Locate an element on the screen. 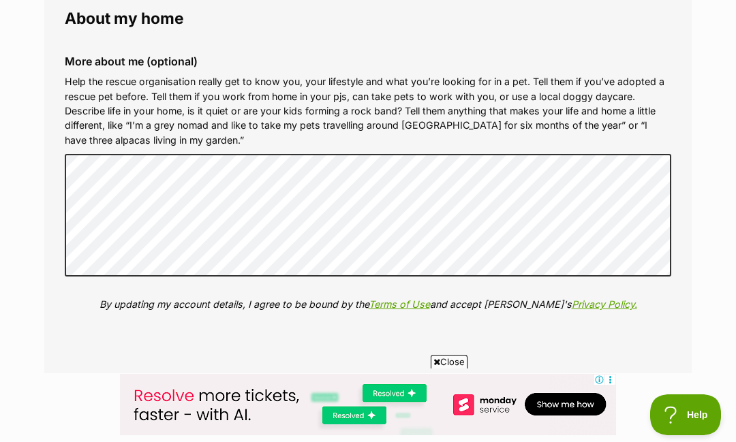 Image resolution: width=736 pixels, height=442 pixels. span: Close is located at coordinates (449, 362).